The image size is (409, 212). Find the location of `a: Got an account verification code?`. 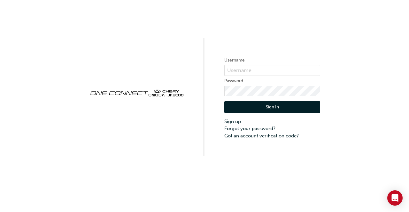

a: Got an account verification code? is located at coordinates (272, 136).